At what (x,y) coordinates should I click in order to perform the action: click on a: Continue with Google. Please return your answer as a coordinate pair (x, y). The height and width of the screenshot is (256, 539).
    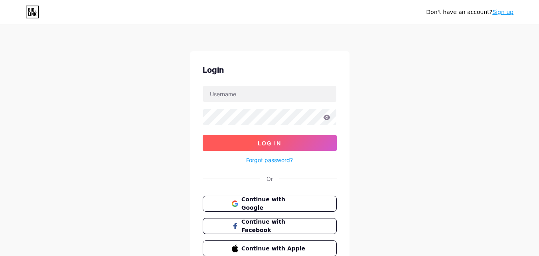
    Looking at the image, I should click on (270, 204).